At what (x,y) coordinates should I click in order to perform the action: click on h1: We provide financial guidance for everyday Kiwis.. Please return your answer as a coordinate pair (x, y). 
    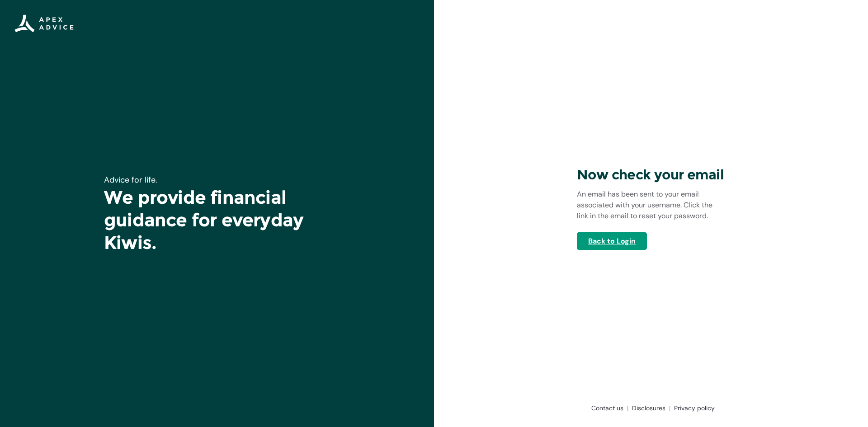
    Looking at the image, I should click on (217, 220).